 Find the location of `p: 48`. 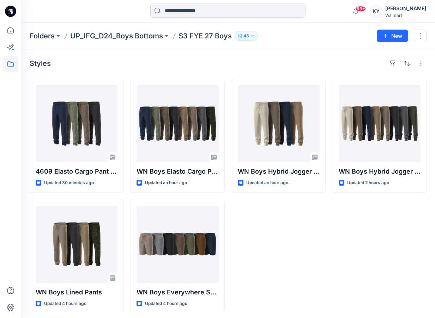

p: 48 is located at coordinates (246, 36).